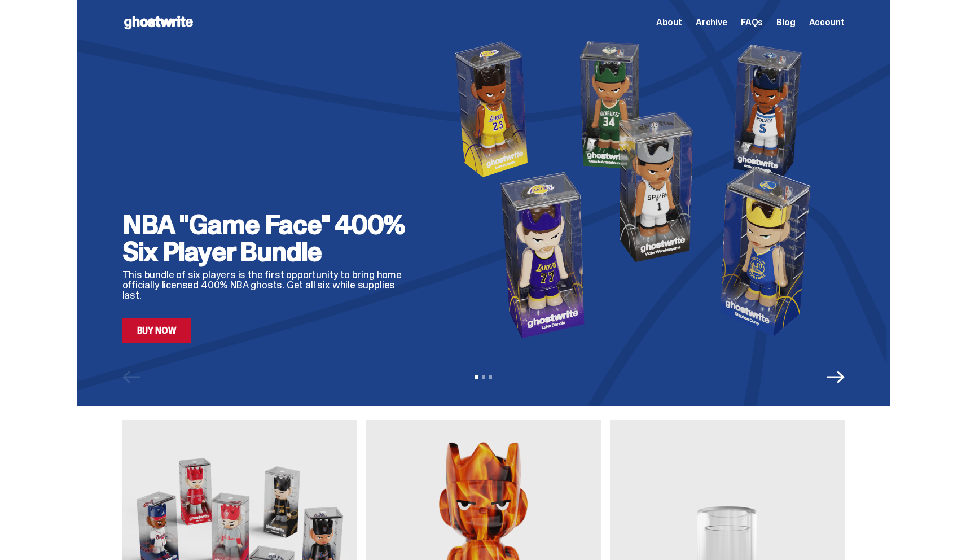  What do you see at coordinates (269, 238) in the screenshot?
I see `h2: NBA "Game Face" 400% Six Player Bundle` at bounding box center [269, 238].